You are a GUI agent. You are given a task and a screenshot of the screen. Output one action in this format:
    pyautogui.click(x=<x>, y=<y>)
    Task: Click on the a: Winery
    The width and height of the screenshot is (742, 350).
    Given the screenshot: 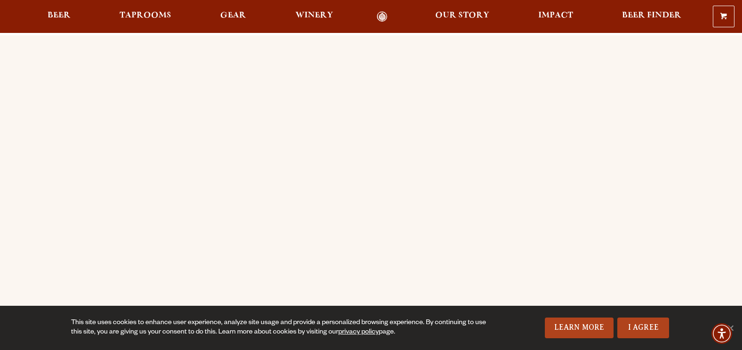 What is the action you would take?
    pyautogui.click(x=314, y=16)
    